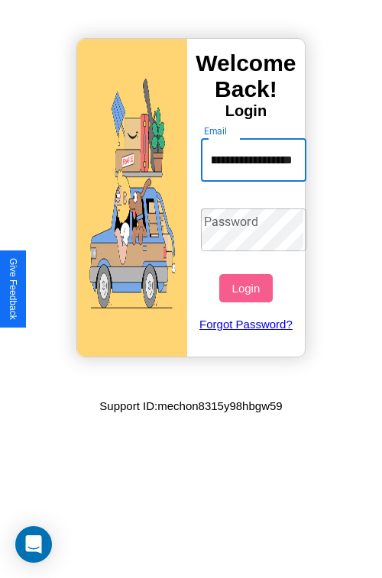 The width and height of the screenshot is (382, 578). I want to click on label: Email, so click(215, 131).